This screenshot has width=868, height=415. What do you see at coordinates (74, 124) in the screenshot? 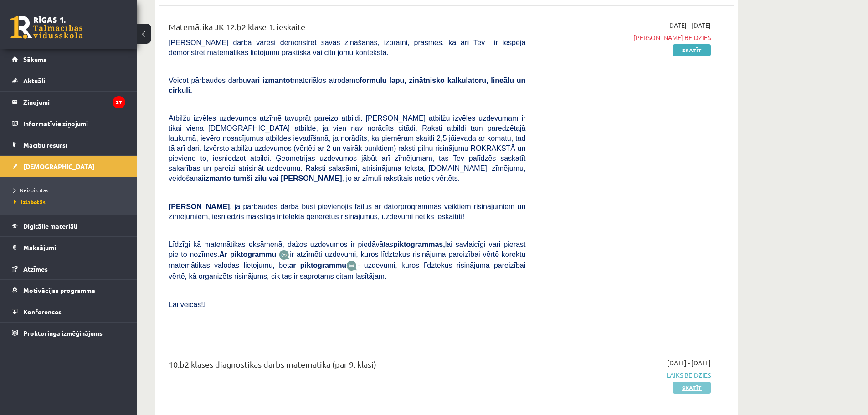
I see `legend: Informatīvie ziņojumi` at bounding box center [74, 124].